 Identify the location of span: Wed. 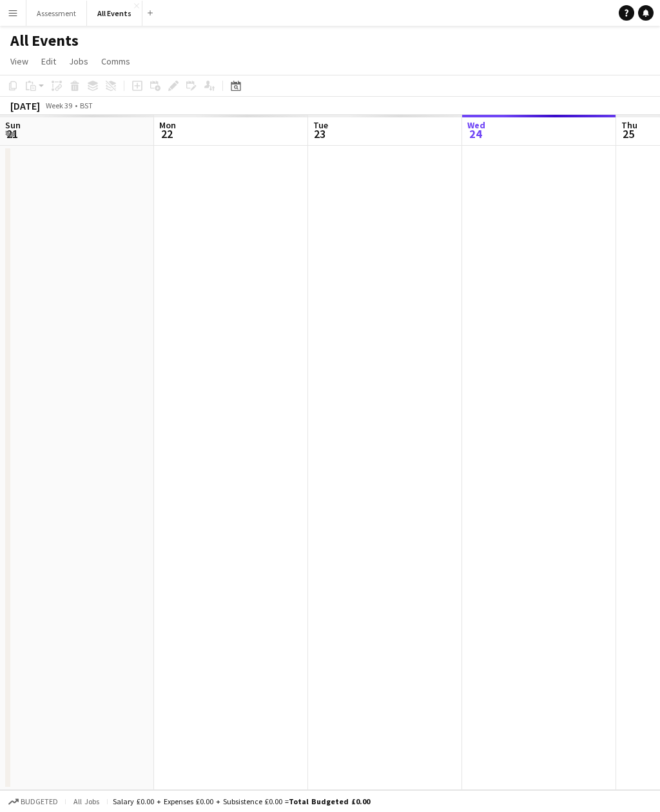
(477, 125).